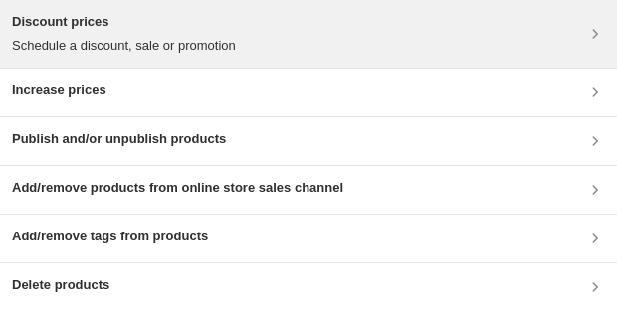  What do you see at coordinates (123, 46) in the screenshot?
I see `p: Schedule a discount, sale or promotion` at bounding box center [123, 46].